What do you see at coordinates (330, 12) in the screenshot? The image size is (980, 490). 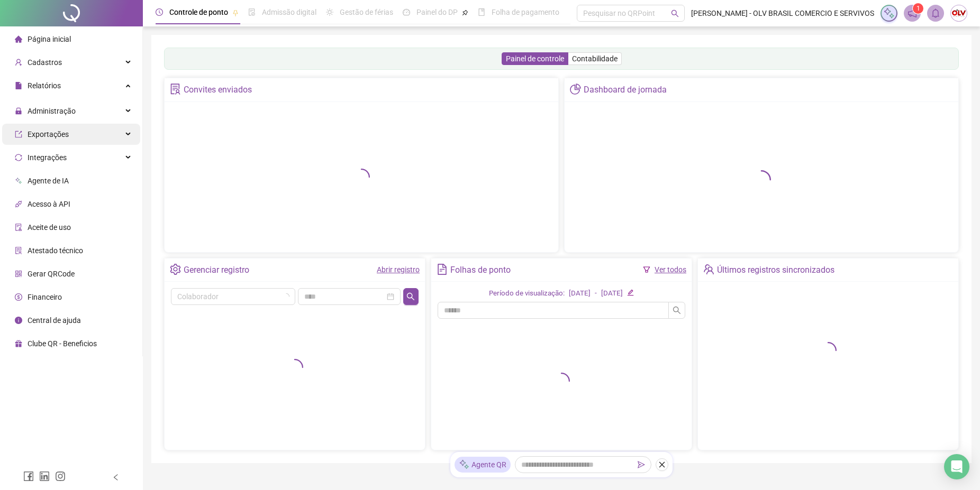 I see `span: sun` at bounding box center [330, 12].